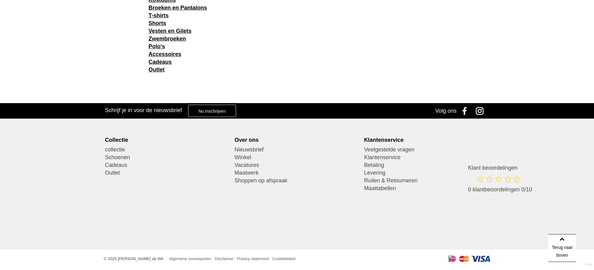  I want to click on a: Maattabellen, so click(427, 188).